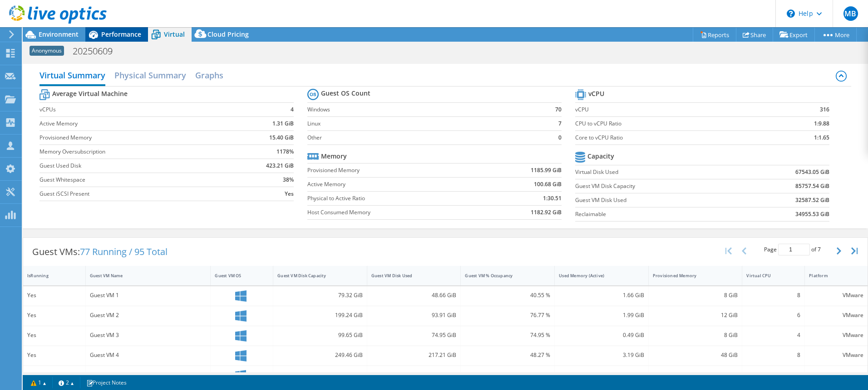  Describe the element at coordinates (414, 336) in the screenshot. I see `div: 74.95 GiB` at that location.